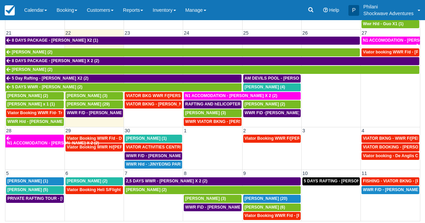 This screenshot has height=223, width=425. What do you see at coordinates (126, 173) in the screenshot?
I see `span: 7` at bounding box center [126, 173].